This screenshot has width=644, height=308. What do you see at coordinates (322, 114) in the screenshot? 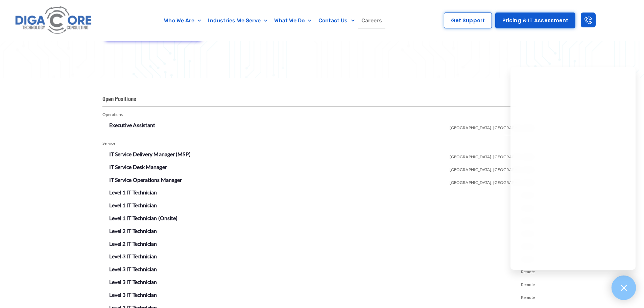
I see `div: Operations` at bounding box center [322, 114].